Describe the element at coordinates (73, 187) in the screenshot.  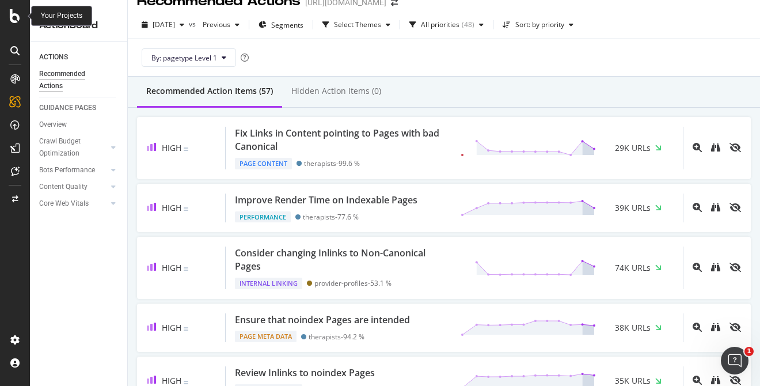
I see `a: Content Quality` at that location.